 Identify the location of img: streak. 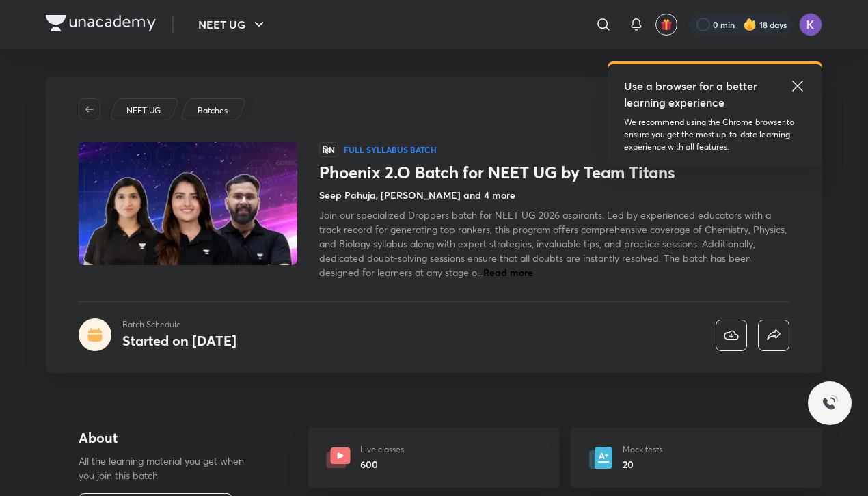
(749, 25).